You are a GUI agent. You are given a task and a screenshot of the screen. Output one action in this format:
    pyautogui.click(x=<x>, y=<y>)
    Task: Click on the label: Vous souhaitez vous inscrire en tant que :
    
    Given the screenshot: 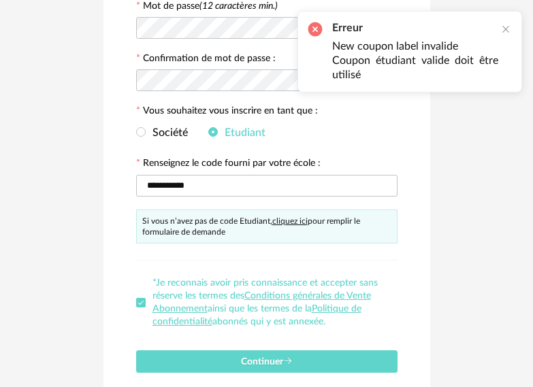 What is the action you would take?
    pyautogui.click(x=227, y=112)
    